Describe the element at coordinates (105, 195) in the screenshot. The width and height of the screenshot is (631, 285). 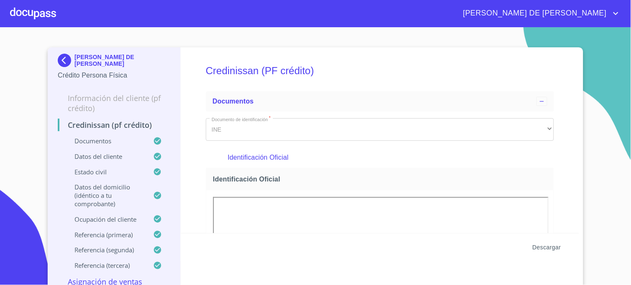
I see `p: Datos del domicilio (idéntico a tu comprobante)` at that location.